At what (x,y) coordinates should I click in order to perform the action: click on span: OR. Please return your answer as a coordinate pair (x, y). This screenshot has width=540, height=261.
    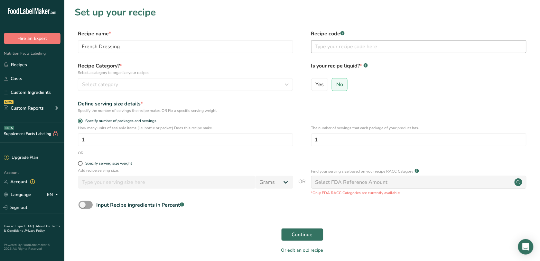
    Looking at the image, I should click on (302, 187).